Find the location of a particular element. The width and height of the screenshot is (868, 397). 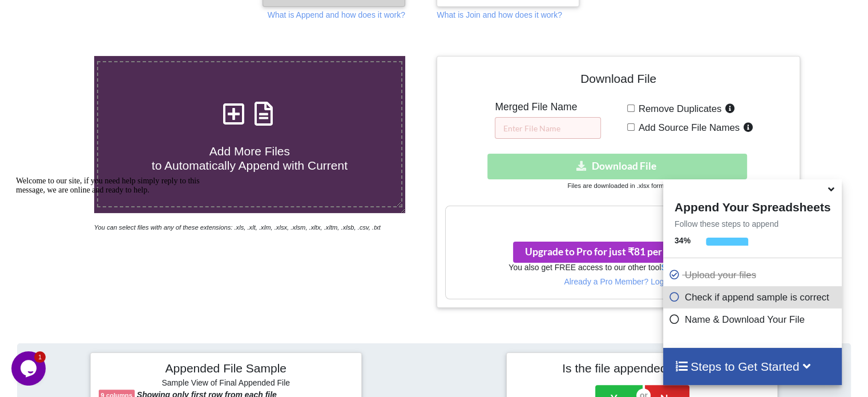

h6: You also get FREE access to our other tool is located at coordinates (618, 267).